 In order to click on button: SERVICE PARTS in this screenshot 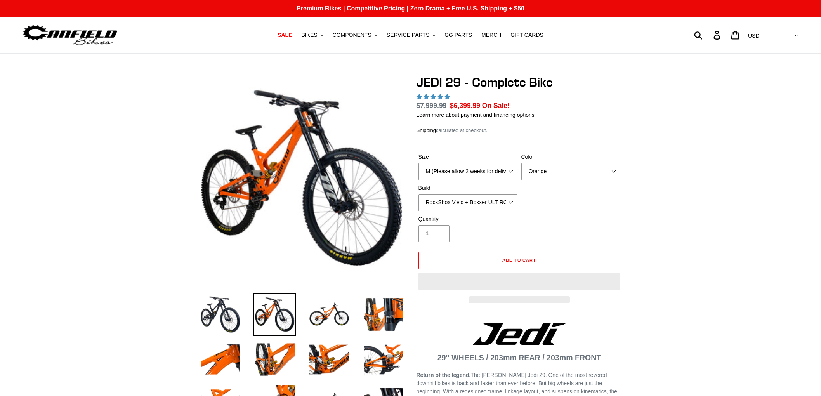, I will do `click(411, 35)`.